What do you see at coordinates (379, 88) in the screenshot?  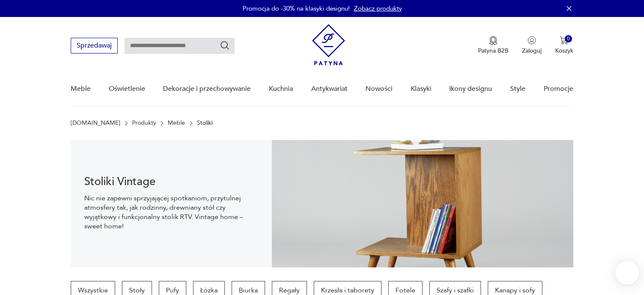 I see `a: Nowości` at bounding box center [379, 88].